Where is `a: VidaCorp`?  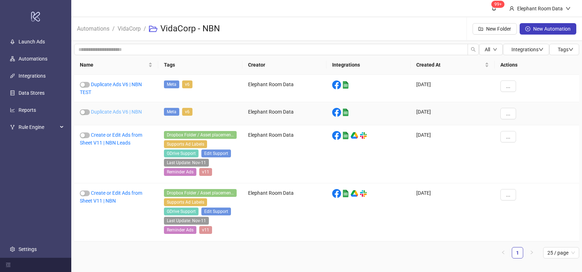 a: VidaCorp is located at coordinates (129, 28).